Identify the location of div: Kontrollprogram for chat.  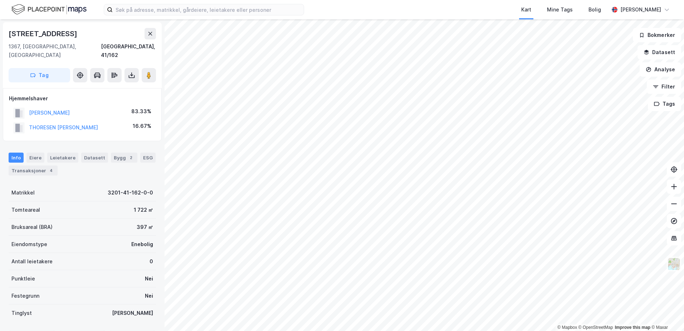
(666, 313).